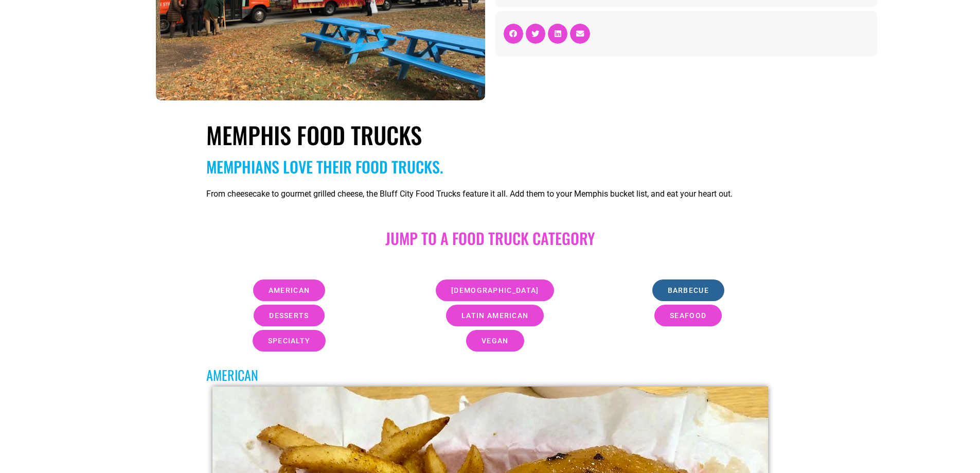 The image size is (980, 473). Describe the element at coordinates (495, 315) in the screenshot. I see `a: latin american` at that location.